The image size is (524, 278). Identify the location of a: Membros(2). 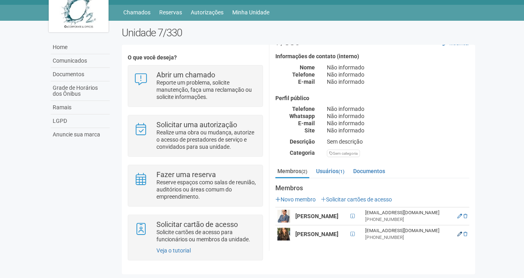
(292, 172).